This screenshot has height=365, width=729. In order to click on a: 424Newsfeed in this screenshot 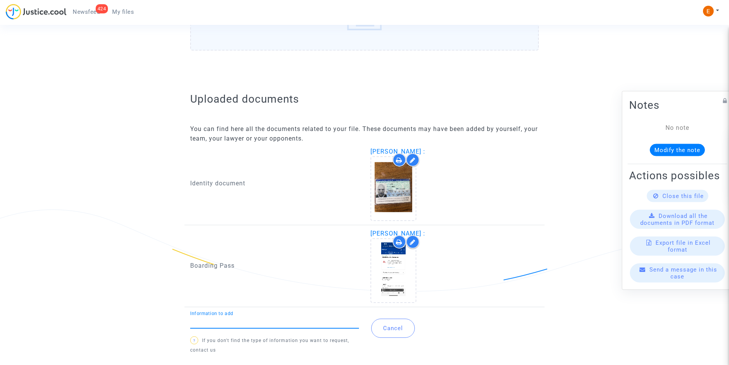, I will do `click(86, 12)`.